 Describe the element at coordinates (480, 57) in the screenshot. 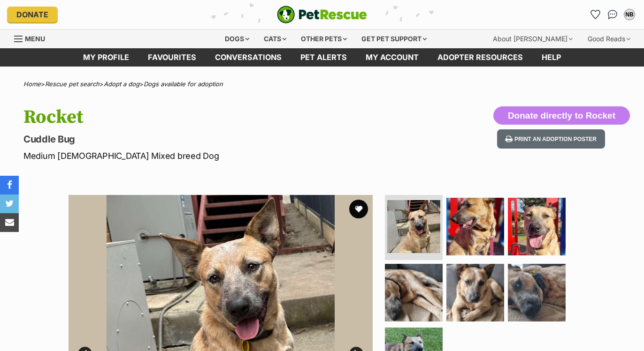

I see `a: Adopter resources` at that location.